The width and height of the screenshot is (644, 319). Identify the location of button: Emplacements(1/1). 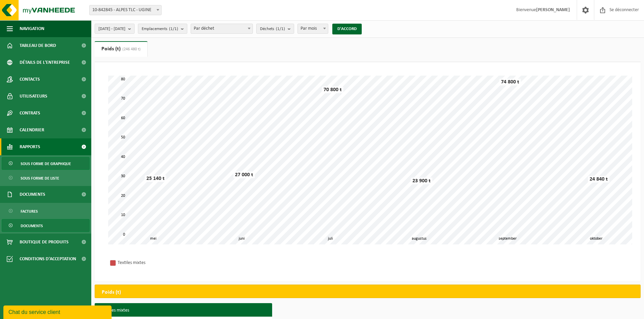
(163, 28).